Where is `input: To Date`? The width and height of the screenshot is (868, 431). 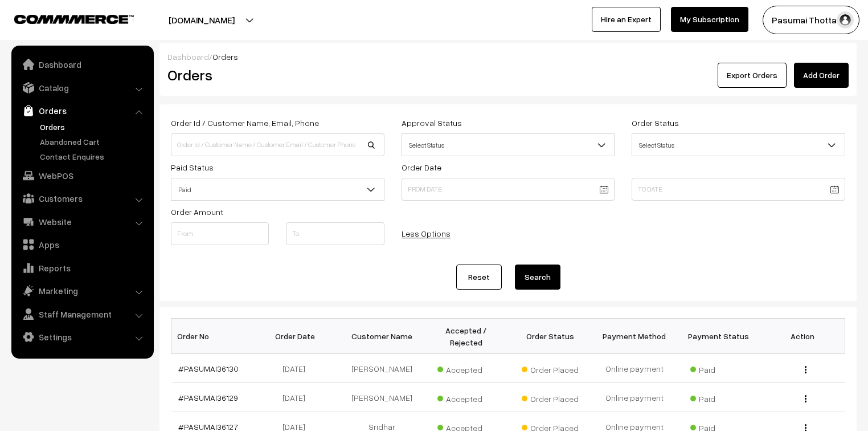 input: To Date is located at coordinates (738, 189).